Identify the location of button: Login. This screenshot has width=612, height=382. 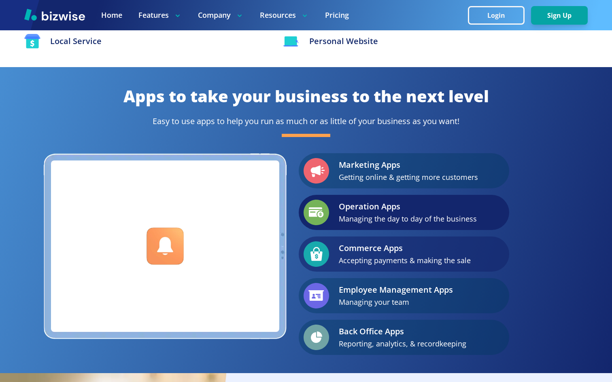
(496, 15).